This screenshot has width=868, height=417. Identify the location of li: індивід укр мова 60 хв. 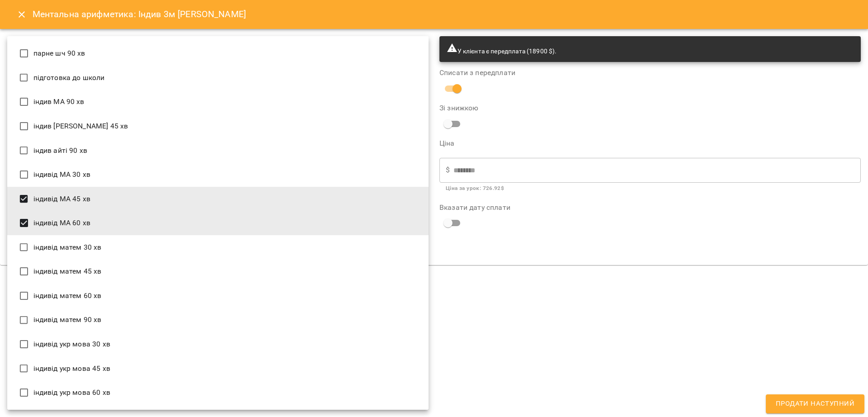
(218, 392).